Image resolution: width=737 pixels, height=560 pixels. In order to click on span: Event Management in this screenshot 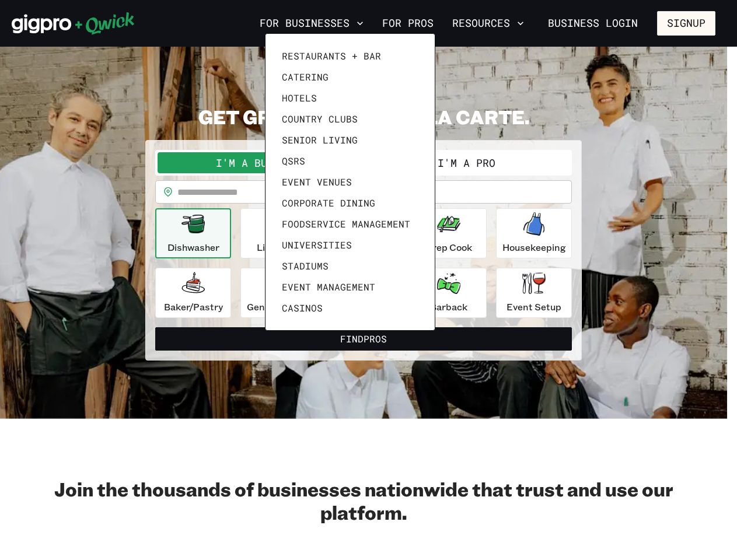, I will do `click(329, 287)`.